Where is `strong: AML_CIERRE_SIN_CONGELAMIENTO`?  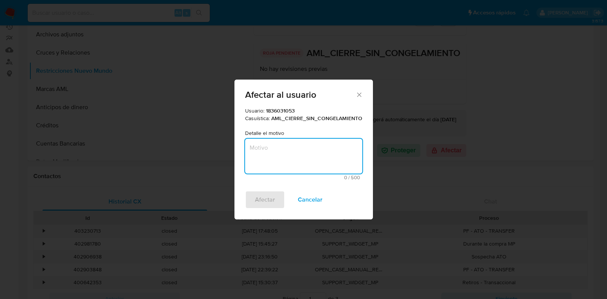
strong: AML_CIERRE_SIN_CONGELAMIENTO is located at coordinates (317, 118).